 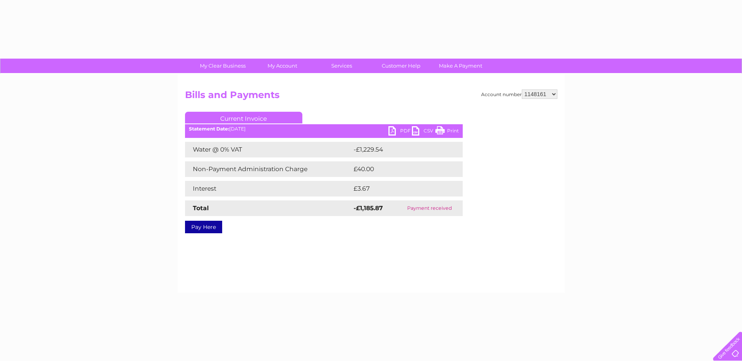 I want to click on b: Statement Date:, so click(x=209, y=129).